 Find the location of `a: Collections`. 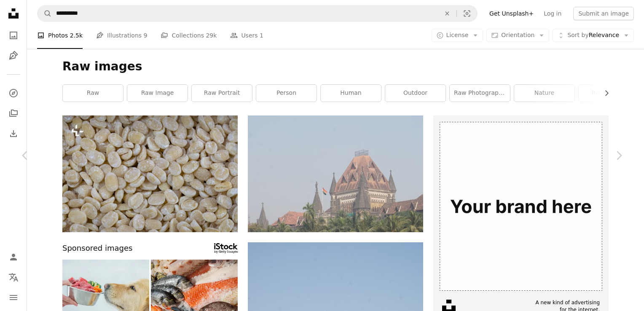

a: Collections is located at coordinates (14, 113).